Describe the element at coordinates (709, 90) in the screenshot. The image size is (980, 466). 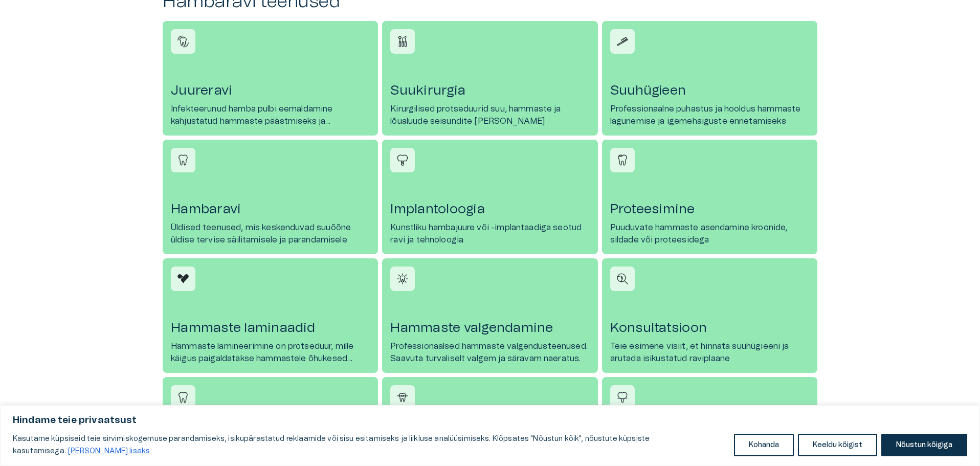
I see `h4: Suuhügieen` at that location.